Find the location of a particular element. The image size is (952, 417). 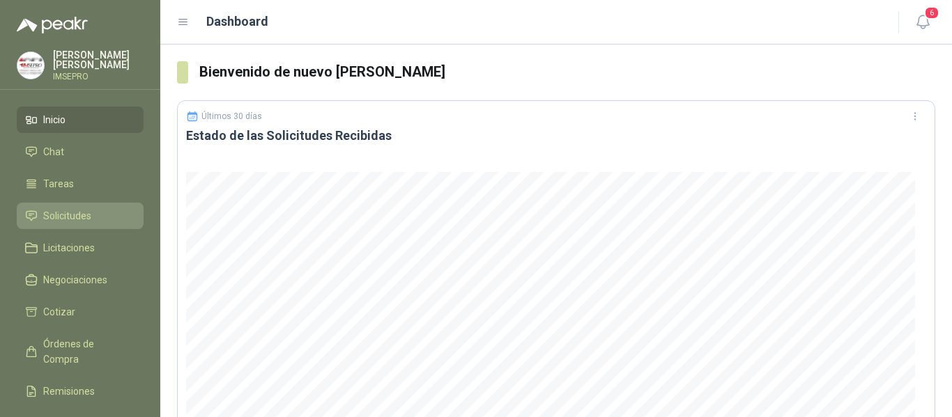

img: Logo peakr is located at coordinates (52, 25).